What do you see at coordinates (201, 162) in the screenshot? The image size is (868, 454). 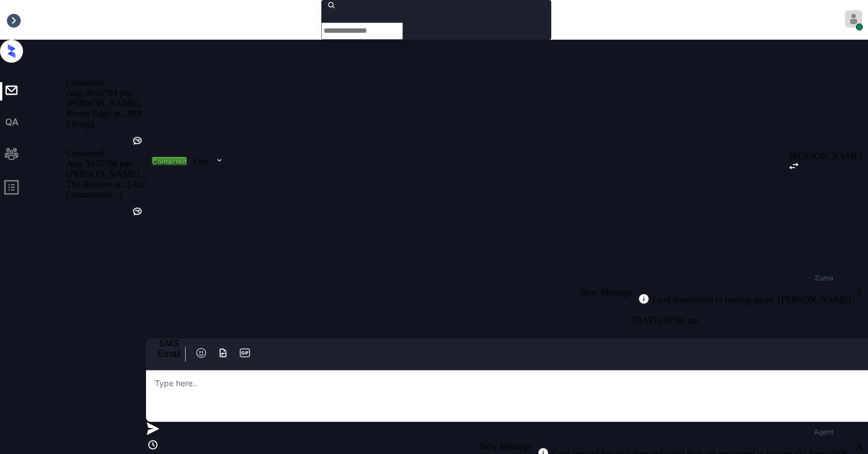 I see `div: Lost` at bounding box center [201, 162].